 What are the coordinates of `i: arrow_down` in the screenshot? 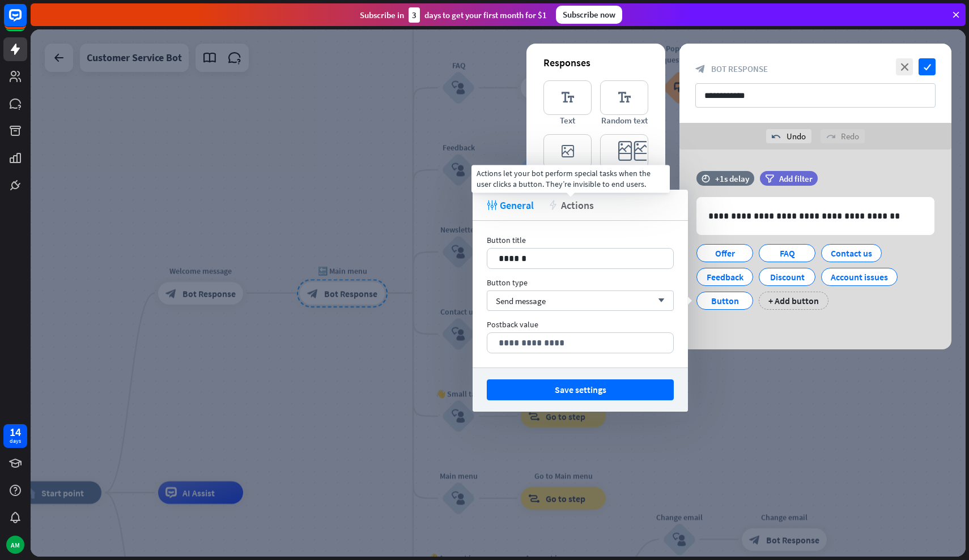 It's located at (658, 301).